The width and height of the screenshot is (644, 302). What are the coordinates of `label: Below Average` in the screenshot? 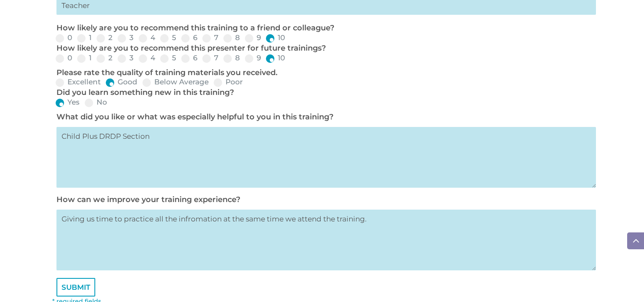 It's located at (176, 82).